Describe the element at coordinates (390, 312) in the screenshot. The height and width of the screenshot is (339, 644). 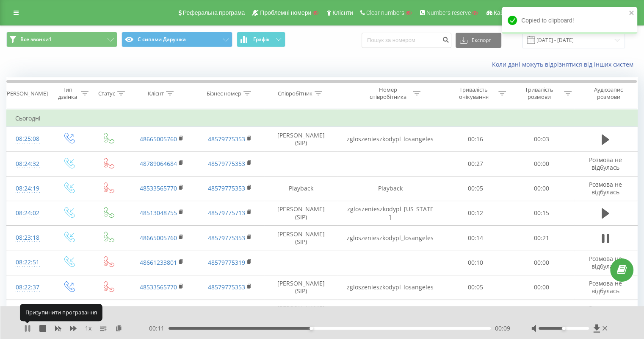
I see `td: zgloszenieszkodypl_jurczyk` at that location.